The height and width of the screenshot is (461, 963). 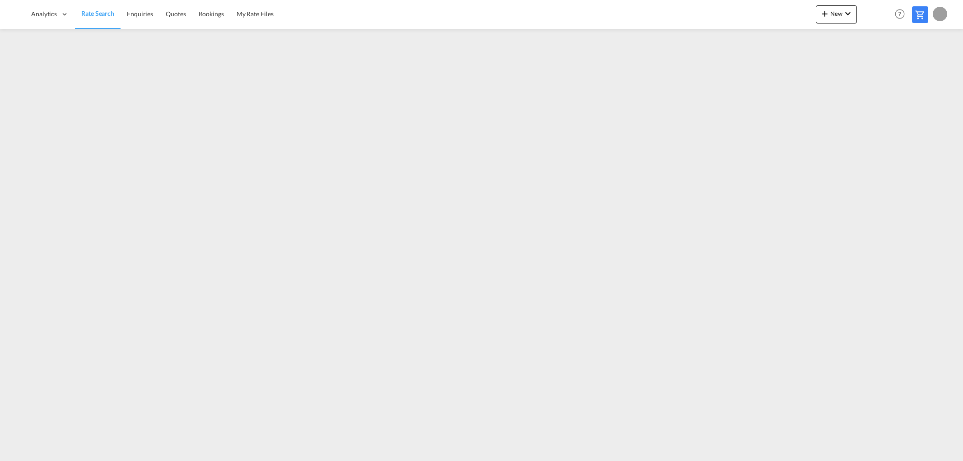 What do you see at coordinates (836, 14) in the screenshot?
I see `button: icon-plus 400-fgNewicon-chevron-down` at bounding box center [836, 14].